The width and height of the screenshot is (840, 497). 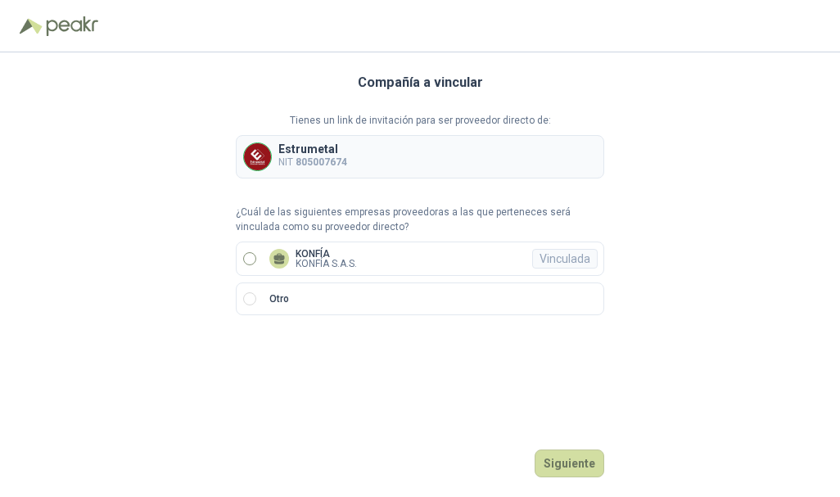 What do you see at coordinates (420, 220) in the screenshot?
I see `p: ¿Cuál de las siguientes empresas proveedoras a las que perteneces será vinculada como su proveedo...` at bounding box center [420, 220].